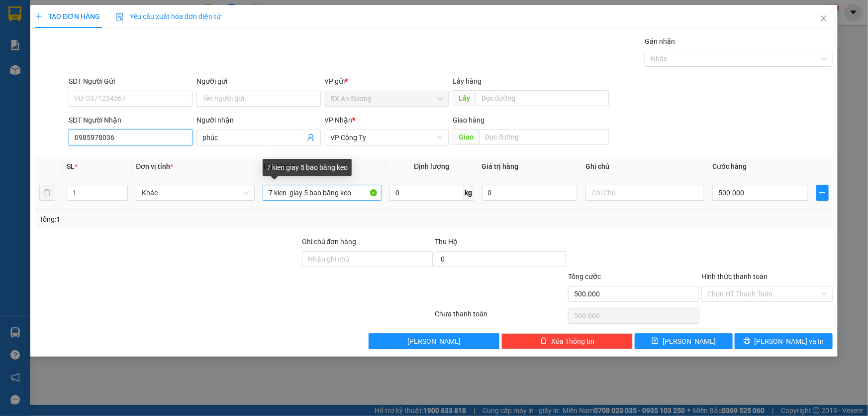 The height and width of the screenshot is (416, 868). I want to click on span: Định lượng, so click(432, 166).